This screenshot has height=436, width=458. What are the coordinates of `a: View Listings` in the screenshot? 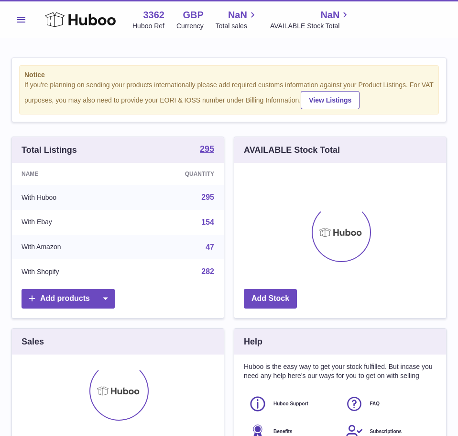 It's located at (330, 100).